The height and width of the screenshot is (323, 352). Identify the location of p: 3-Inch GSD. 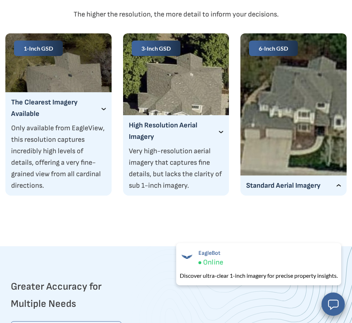
(156, 48).